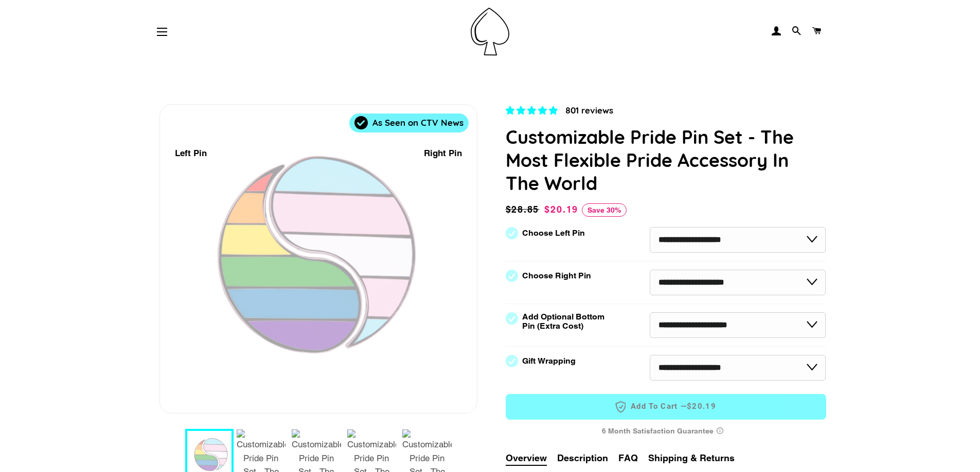 Image resolution: width=980 pixels, height=472 pixels. I want to click on span: $28.85, so click(524, 209).